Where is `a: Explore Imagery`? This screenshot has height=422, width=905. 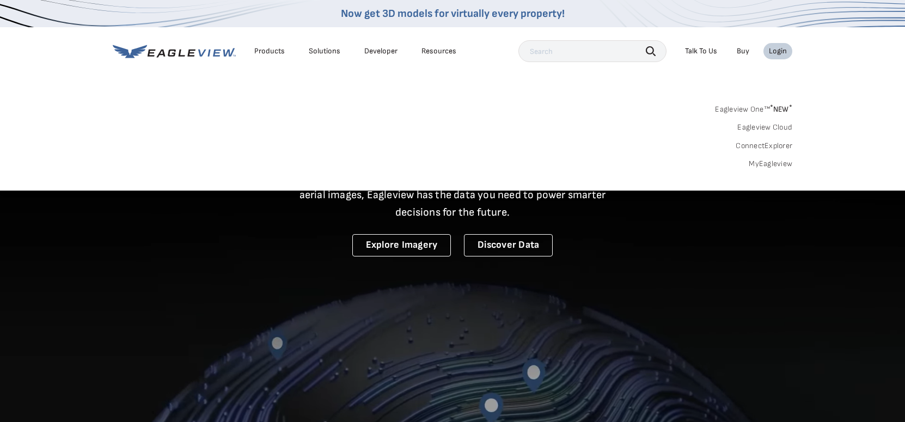
a: Explore Imagery is located at coordinates (402, 245).